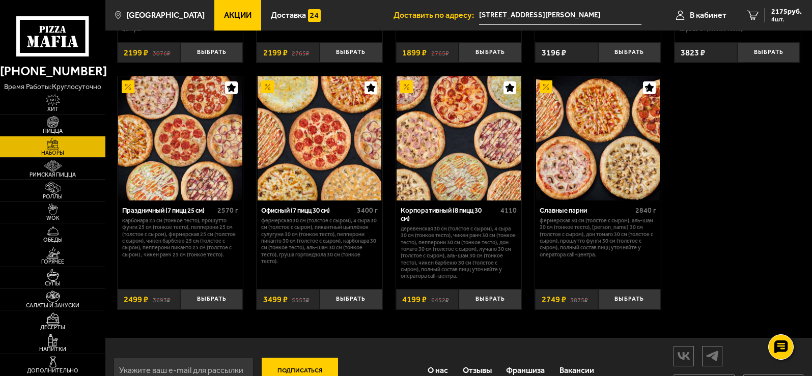  Describe the element at coordinates (459, 138) in the screenshot. I see `a: АкционныйКорпоративный (8 пицц 30 см)` at that location.